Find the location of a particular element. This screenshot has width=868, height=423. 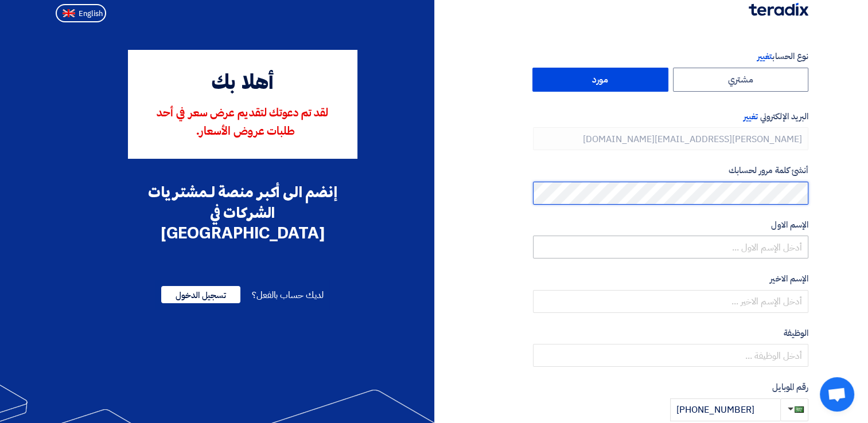

label: الوظيفة is located at coordinates (670, 332).